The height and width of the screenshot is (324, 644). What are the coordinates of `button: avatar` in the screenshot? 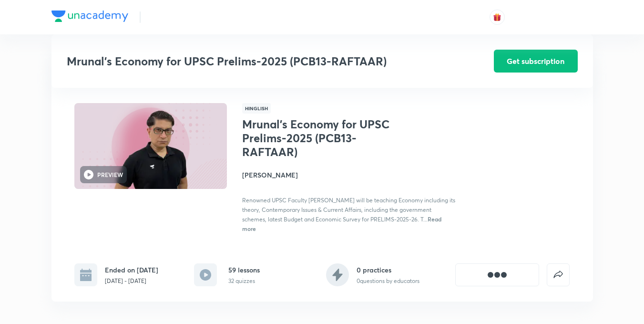 It's located at (497, 17).